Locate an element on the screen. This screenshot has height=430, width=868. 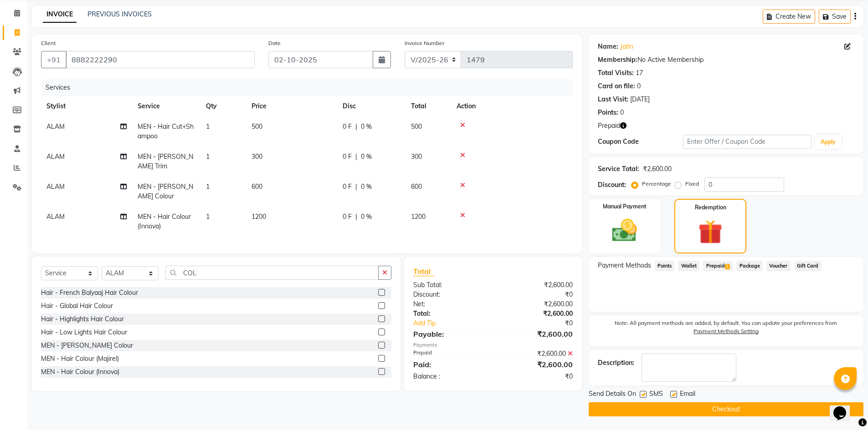
span: Payment Methods is located at coordinates (624, 265).